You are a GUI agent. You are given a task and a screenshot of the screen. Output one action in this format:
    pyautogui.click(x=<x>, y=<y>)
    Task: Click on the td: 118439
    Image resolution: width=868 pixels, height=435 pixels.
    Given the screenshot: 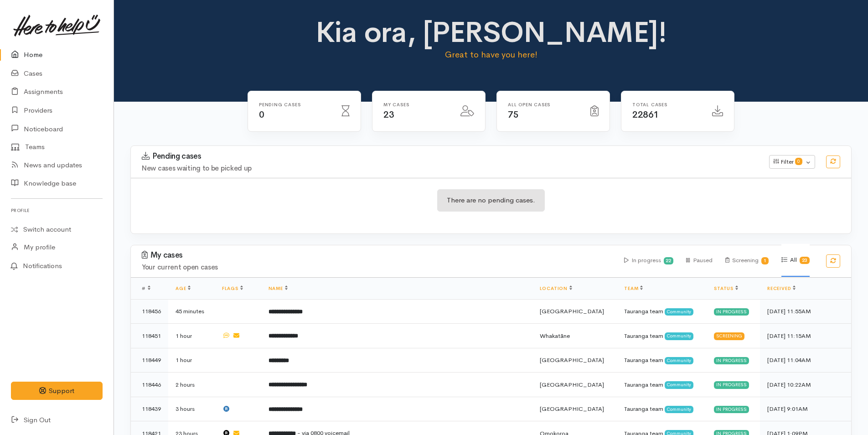 What is the action you would take?
    pyautogui.click(x=150, y=409)
    